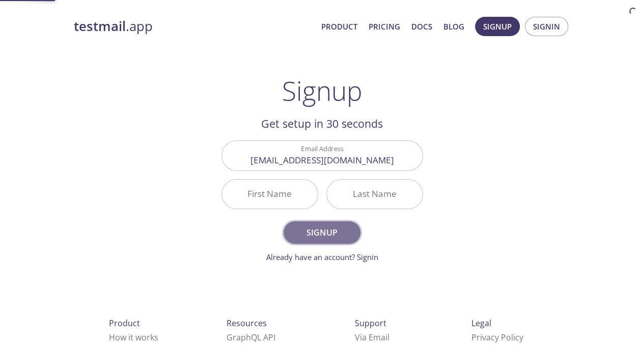  Describe the element at coordinates (546, 26) in the screenshot. I see `button: Signin` at that location.